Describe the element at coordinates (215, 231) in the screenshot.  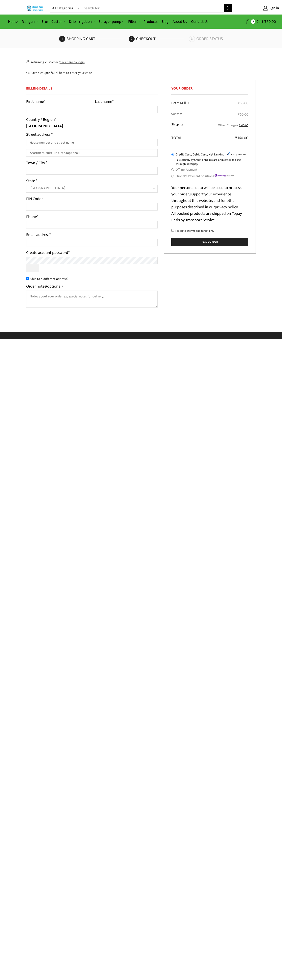
I see `abbr: required` at that location.